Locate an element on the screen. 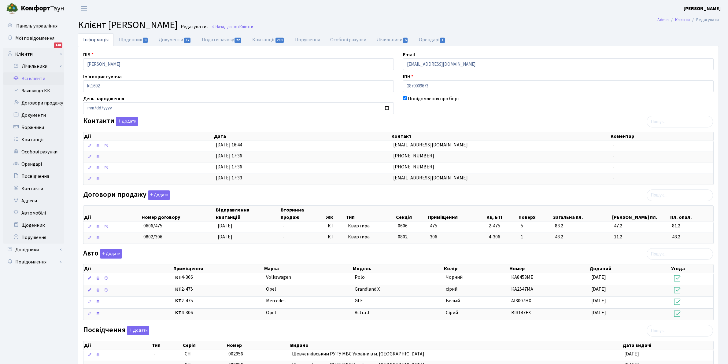 The height and width of the screenshot is (364, 728). label: Ім'я користувача is located at coordinates (102, 77).